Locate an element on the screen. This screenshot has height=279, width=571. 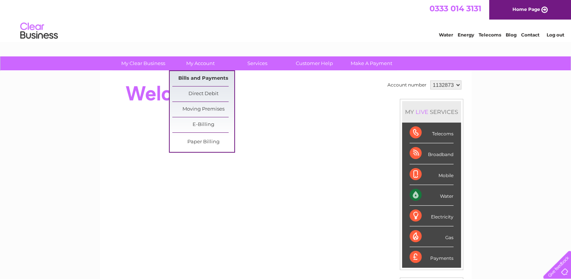
img: logo.png is located at coordinates (39, 31).